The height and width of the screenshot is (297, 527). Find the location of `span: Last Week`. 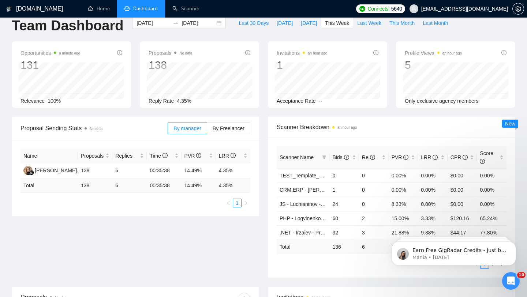

span: Last Week is located at coordinates (369, 23).